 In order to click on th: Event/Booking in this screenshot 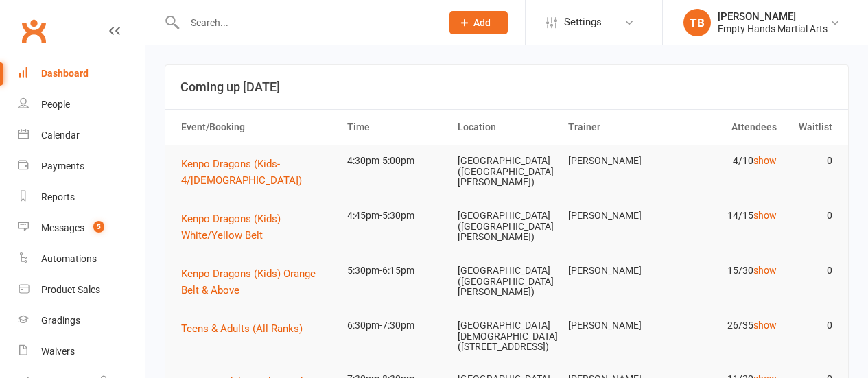, I will do `click(258, 127)`.